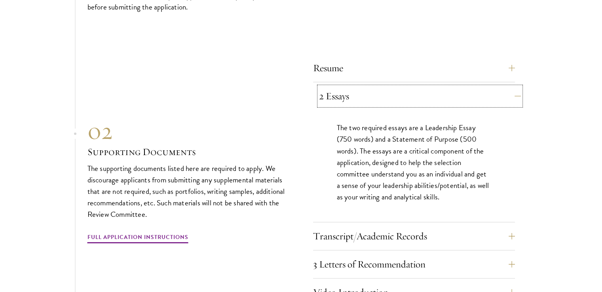  What do you see at coordinates (188, 191) in the screenshot?
I see `p: The supporting documents listed here are required to apply. We discourage applicants from submitt...` at bounding box center [188, 191].